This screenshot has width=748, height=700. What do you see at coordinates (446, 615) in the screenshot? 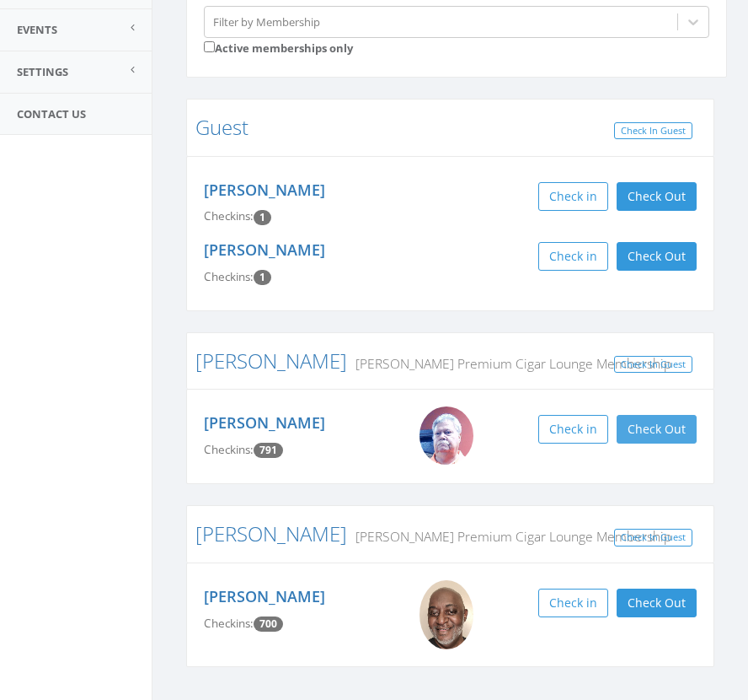
I see `img: Erroll_Reese.png` at bounding box center [446, 615].